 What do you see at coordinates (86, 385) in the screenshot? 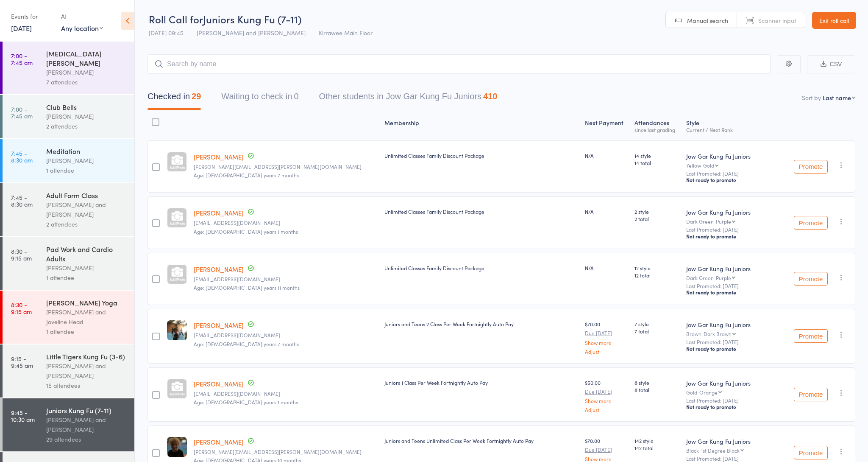
I see `div: 15 attendees` at bounding box center [86, 385].